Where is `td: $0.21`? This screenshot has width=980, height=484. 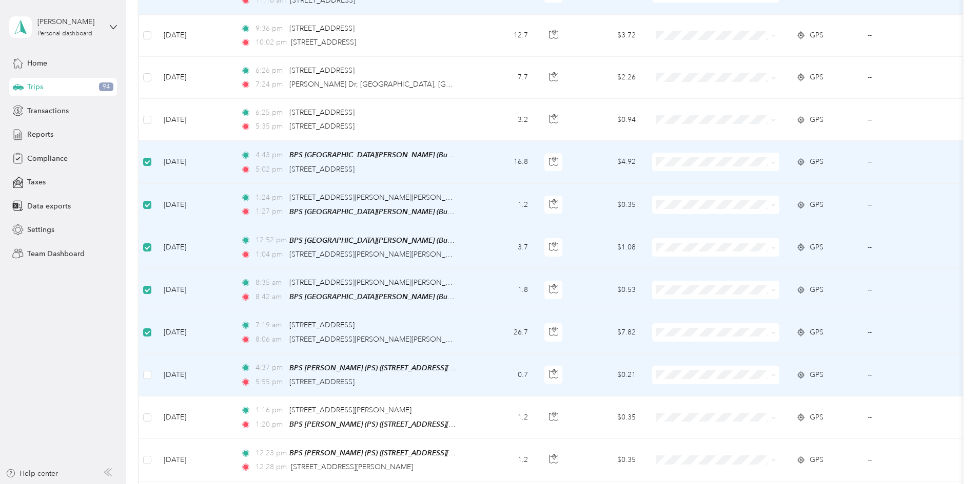 td: $0.21 is located at coordinates (608, 375).